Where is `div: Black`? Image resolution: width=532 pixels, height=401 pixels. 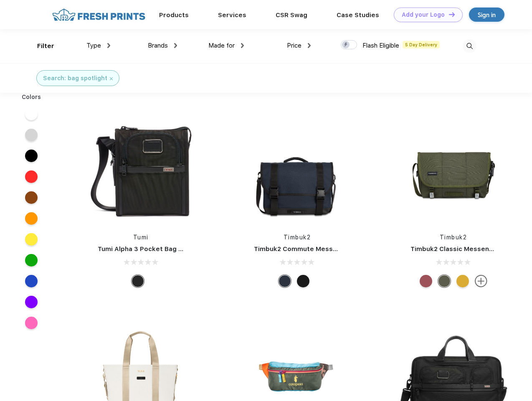 div: Black is located at coordinates (138, 281).